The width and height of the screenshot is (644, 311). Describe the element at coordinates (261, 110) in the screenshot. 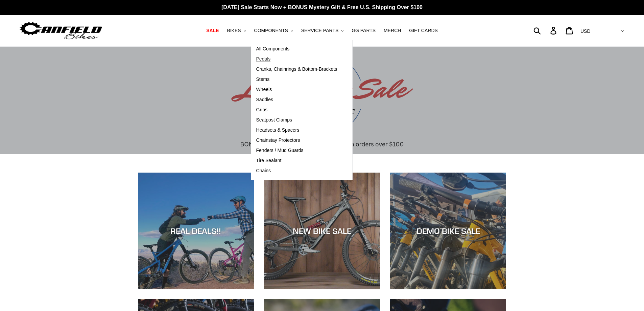

I see `span: Grips` at that location.